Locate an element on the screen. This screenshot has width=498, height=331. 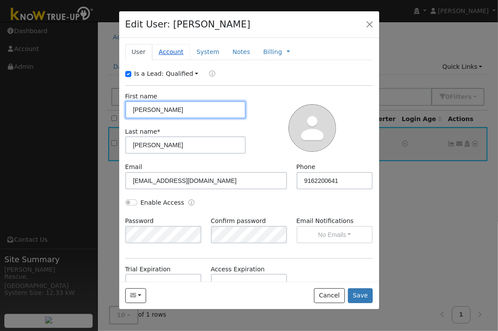
button: ryhan111@gmail.com is located at coordinates (136, 295).